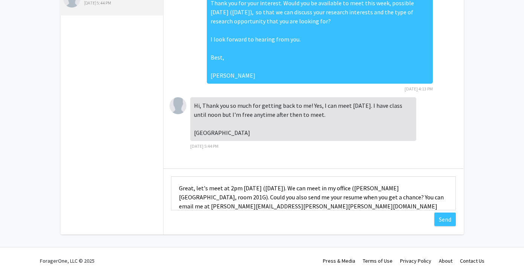 The height and width of the screenshot is (274, 524). What do you see at coordinates (445, 219) in the screenshot?
I see `button: Send` at bounding box center [445, 219].